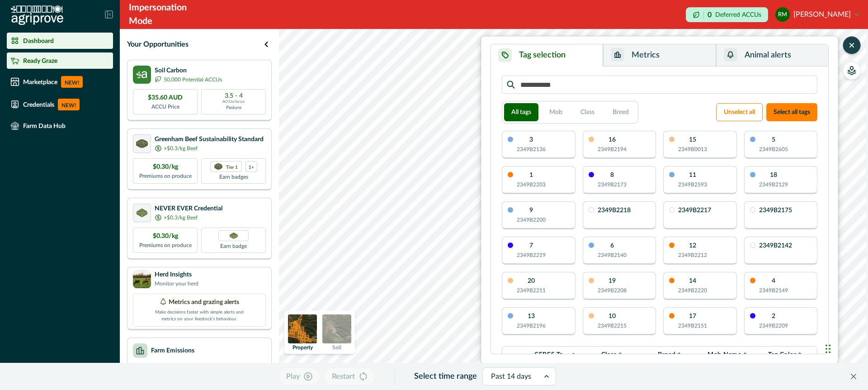 Image resolution: width=868 pixels, height=390 pixels. I want to click on p: Soil, so click(337, 347).